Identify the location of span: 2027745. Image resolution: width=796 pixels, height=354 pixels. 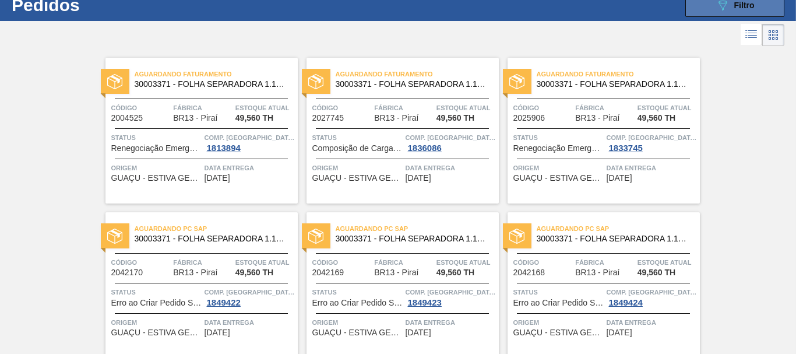
(328, 118).